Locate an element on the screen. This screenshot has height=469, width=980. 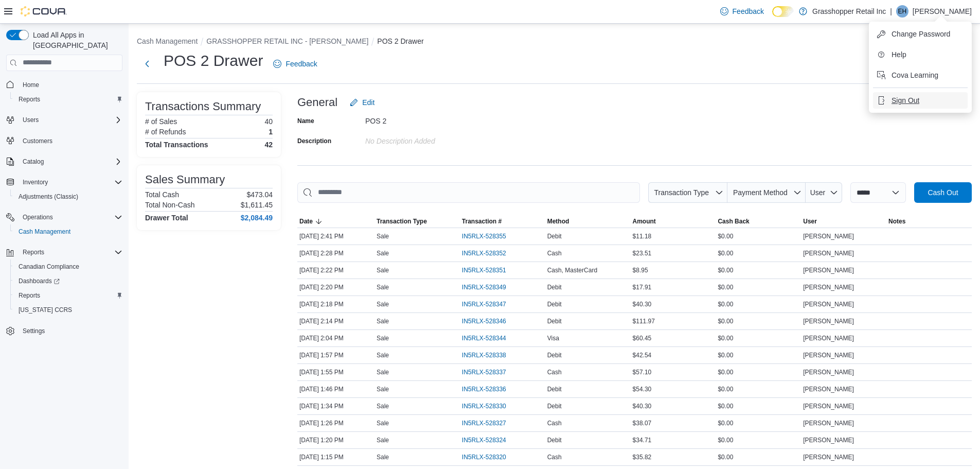
span: IN5RLX-528327 is located at coordinates (484, 423).